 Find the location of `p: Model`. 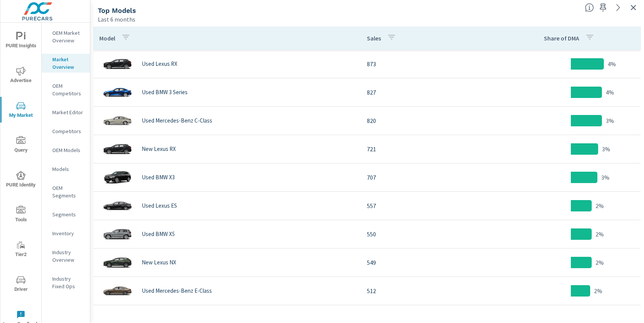

p: Model is located at coordinates (107, 38).